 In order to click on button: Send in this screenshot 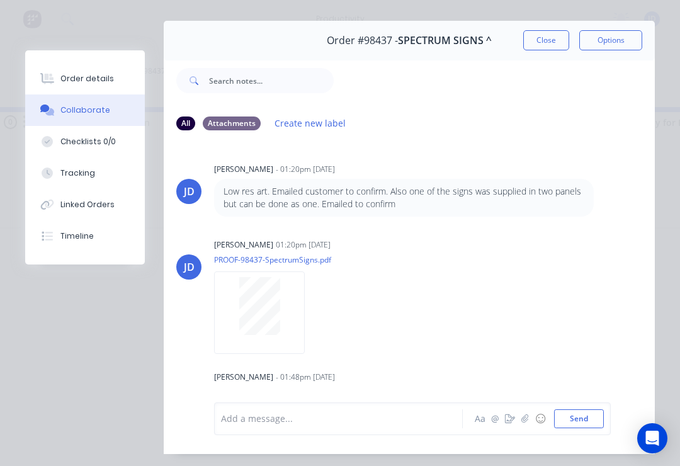, I will do `click(578, 419)`.